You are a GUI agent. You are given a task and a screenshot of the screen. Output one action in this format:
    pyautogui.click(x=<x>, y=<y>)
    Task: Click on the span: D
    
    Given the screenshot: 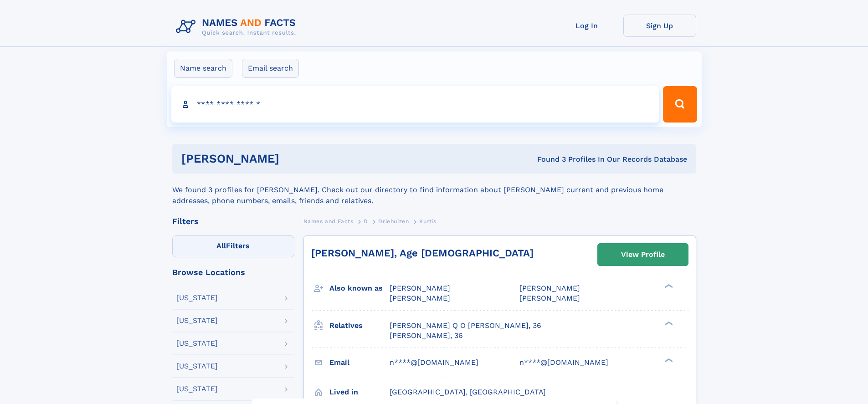 What is the action you would take?
    pyautogui.click(x=366, y=221)
    